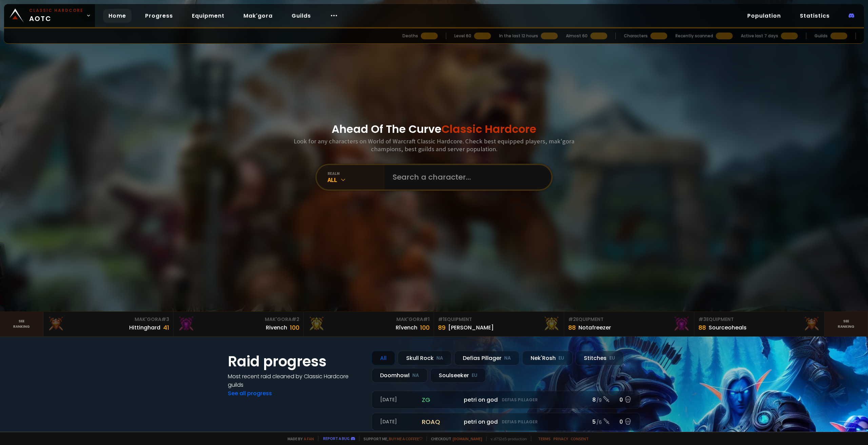 Image resolution: width=868 pixels, height=445 pixels. I want to click on small: Classic Hardcore, so click(56, 10).